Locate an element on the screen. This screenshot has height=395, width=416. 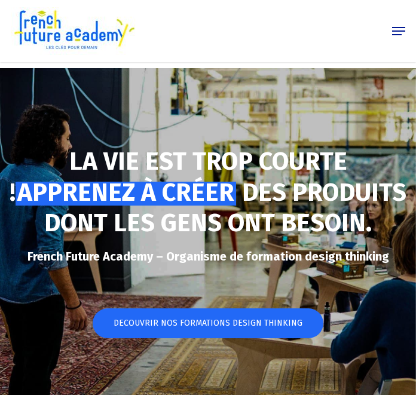
img: French Future Academy is located at coordinates (74, 31).